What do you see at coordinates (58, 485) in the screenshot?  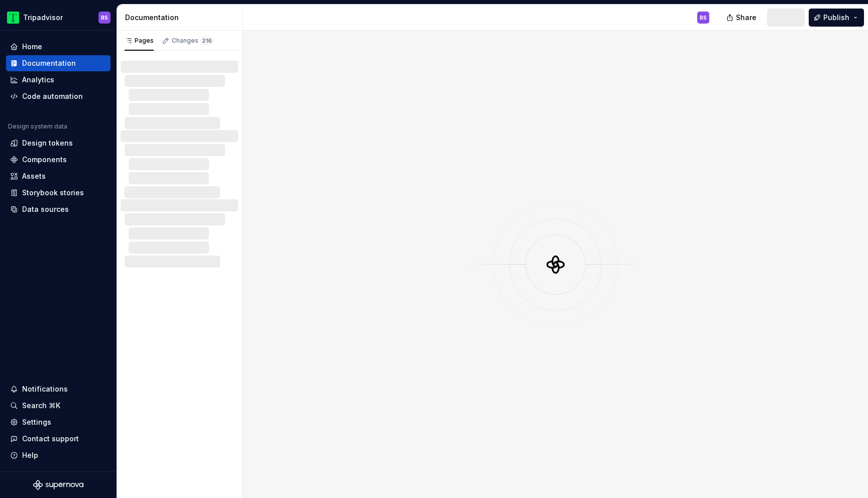 I see `a: Supernova Logo` at bounding box center [58, 485].